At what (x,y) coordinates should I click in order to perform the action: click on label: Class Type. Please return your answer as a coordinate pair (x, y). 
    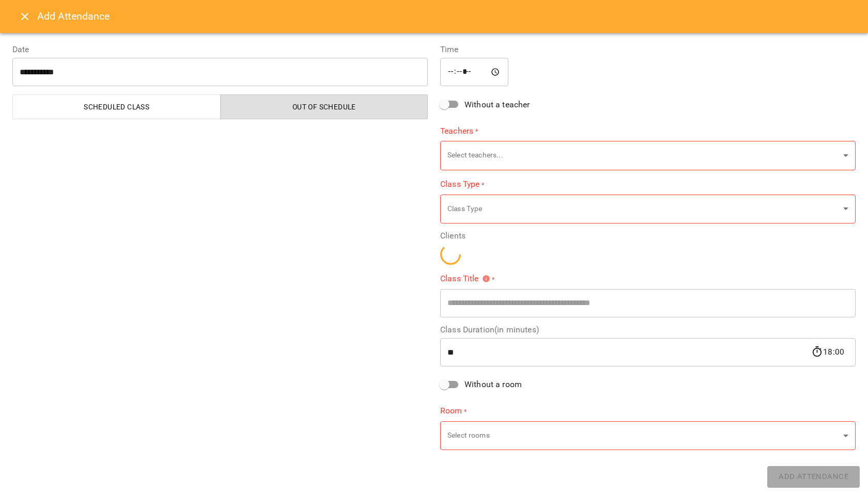
    Looking at the image, I should click on (648, 185).